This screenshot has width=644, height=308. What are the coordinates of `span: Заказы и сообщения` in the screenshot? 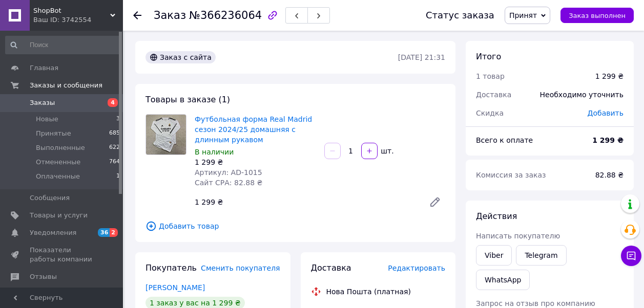 It's located at (66, 86).